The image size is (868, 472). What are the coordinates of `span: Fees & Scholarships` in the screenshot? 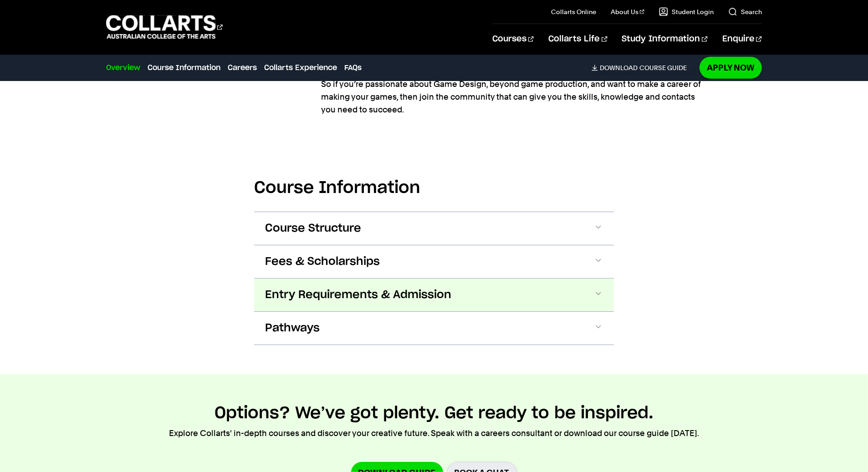 It's located at (322, 262).